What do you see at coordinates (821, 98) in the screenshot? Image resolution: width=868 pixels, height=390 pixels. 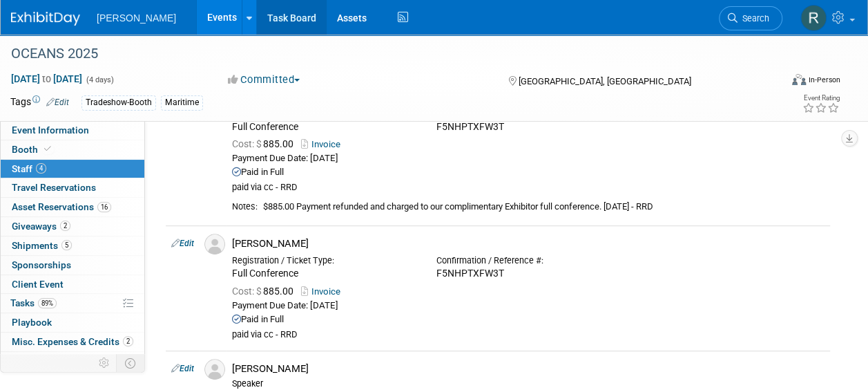 I see `div: Event Rating` at bounding box center [821, 98].